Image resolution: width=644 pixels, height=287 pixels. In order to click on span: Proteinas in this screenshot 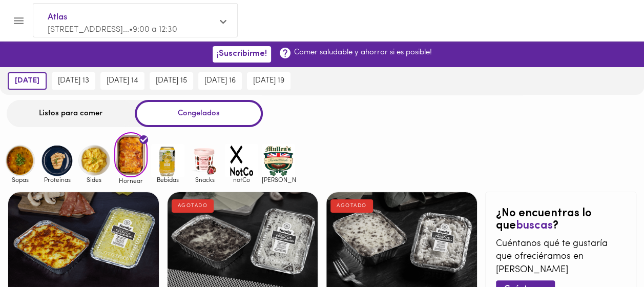, I will do `click(57, 180)`.